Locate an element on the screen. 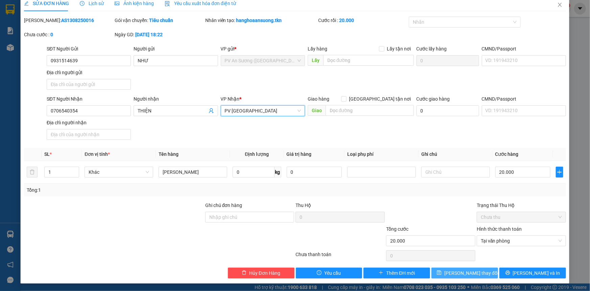 The image size is (590, 291). span: user-add is located at coordinates (211, 111).